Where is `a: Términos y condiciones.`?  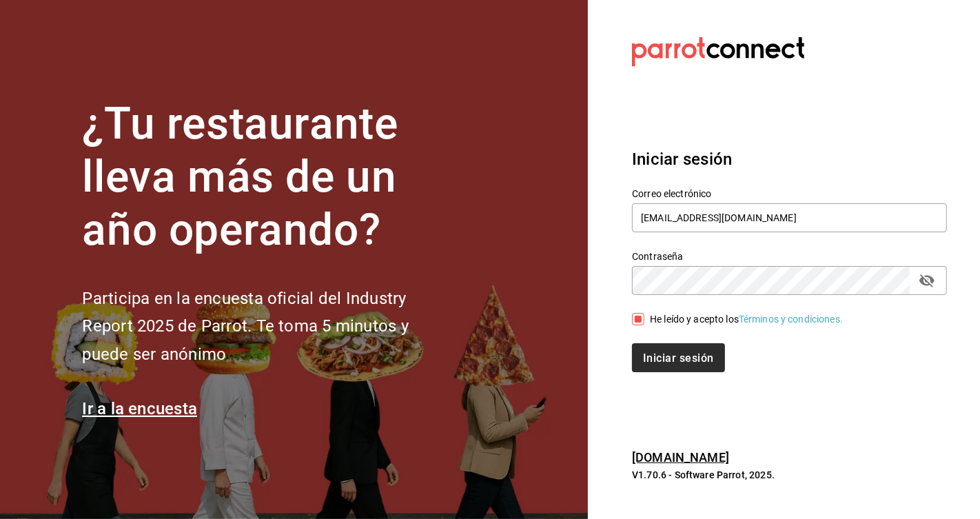 a: Términos y condiciones. is located at coordinates (791, 319).